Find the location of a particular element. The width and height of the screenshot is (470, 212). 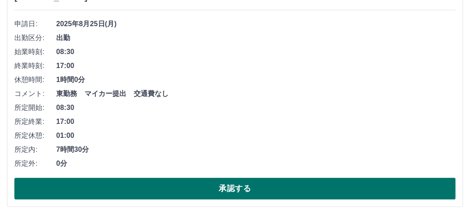

span: 7時間30分 is located at coordinates (256, 149).